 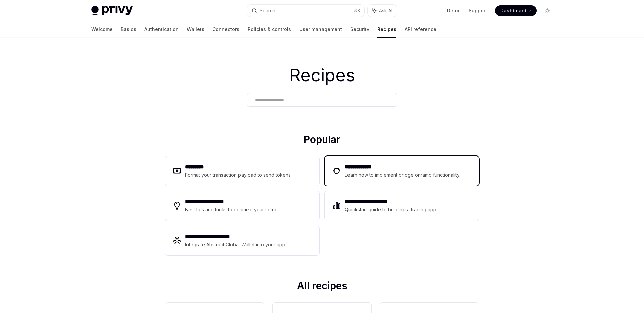 I want to click on a: API reference, so click(x=420, y=29).